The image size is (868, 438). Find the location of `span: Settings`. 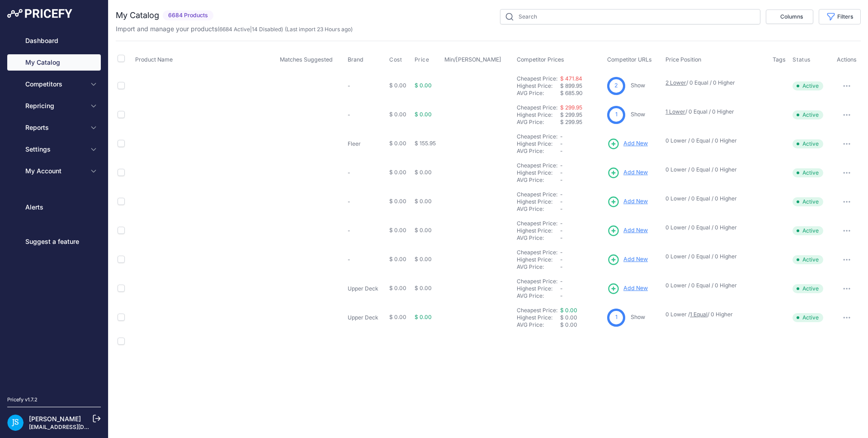

span: Settings is located at coordinates (54, 149).